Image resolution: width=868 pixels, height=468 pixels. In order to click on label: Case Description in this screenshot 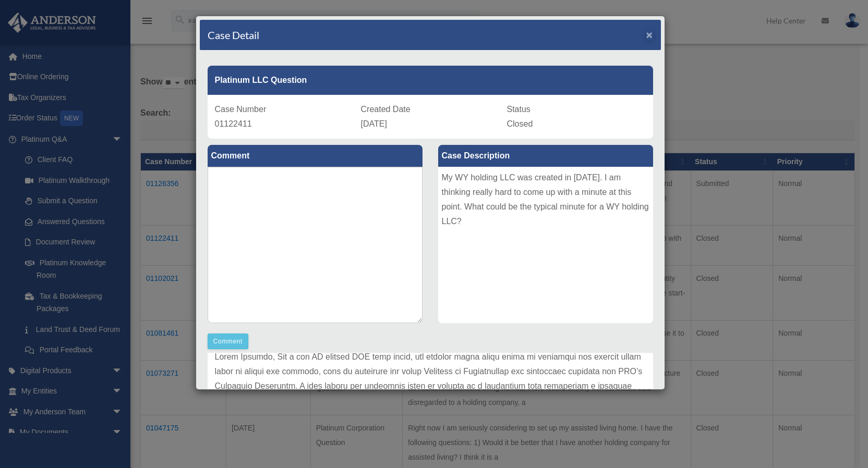, I will do `click(546, 156)`.